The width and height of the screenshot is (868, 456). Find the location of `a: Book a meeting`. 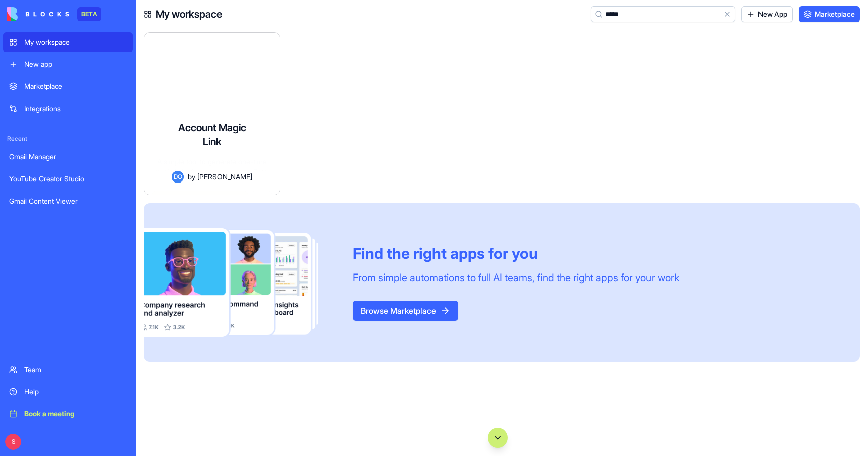

a: Book a meeting is located at coordinates (68, 414).